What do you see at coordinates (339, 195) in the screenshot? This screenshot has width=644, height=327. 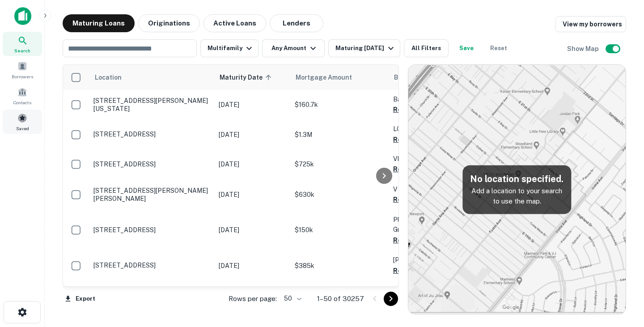 I see `p: $630k` at bounding box center [339, 195].